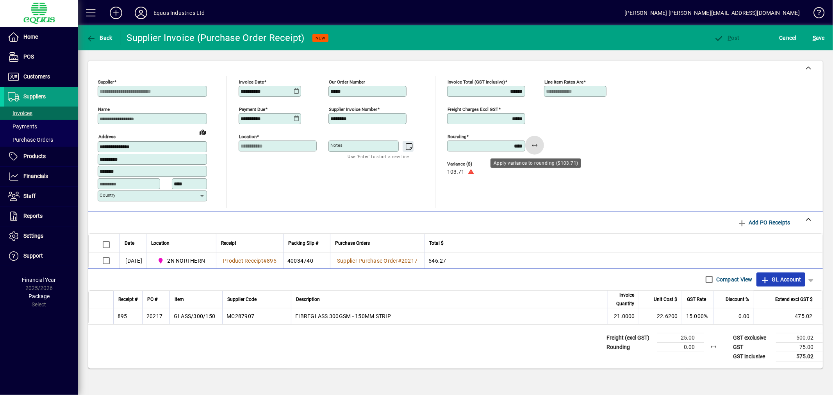 The image size is (833, 395). Describe the element at coordinates (788, 38) in the screenshot. I see `span: Cancel` at that location.